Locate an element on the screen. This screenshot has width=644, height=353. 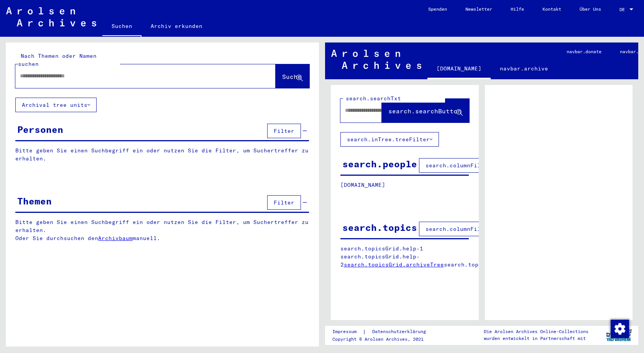
p: Bitte geben Sie einen Suchbegriff ein oder nutzen Sie die Filter, um Suchertreffer zu erhalten. O... is located at coordinates (162, 230).